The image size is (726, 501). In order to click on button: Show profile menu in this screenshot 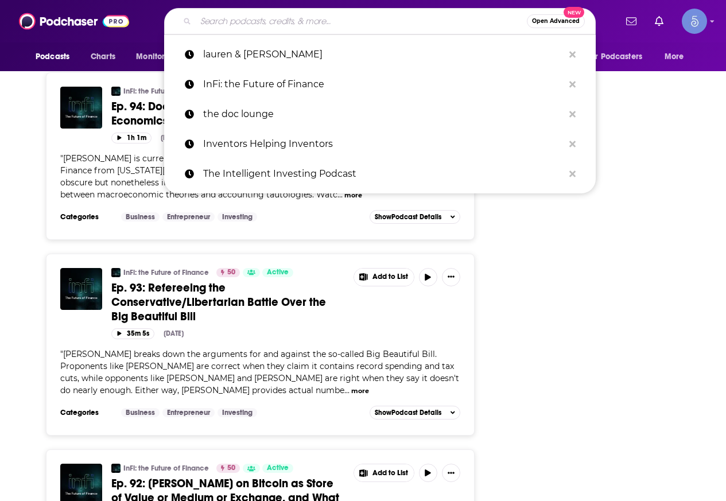, I will do `click(695, 21)`.